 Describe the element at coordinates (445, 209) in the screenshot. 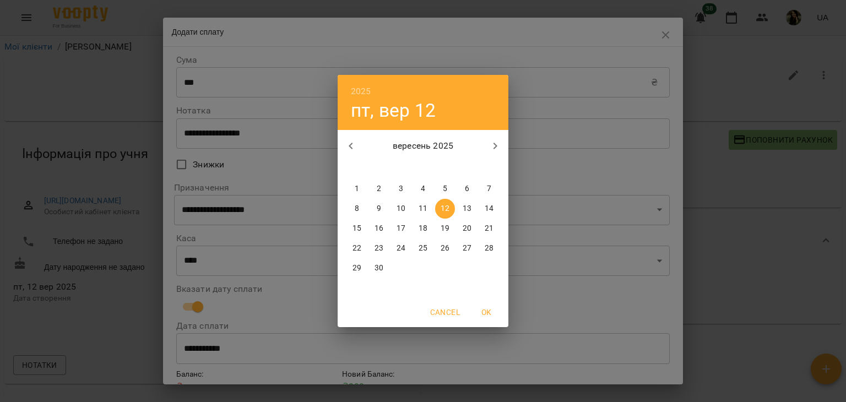

I see `p: 12` at that location.